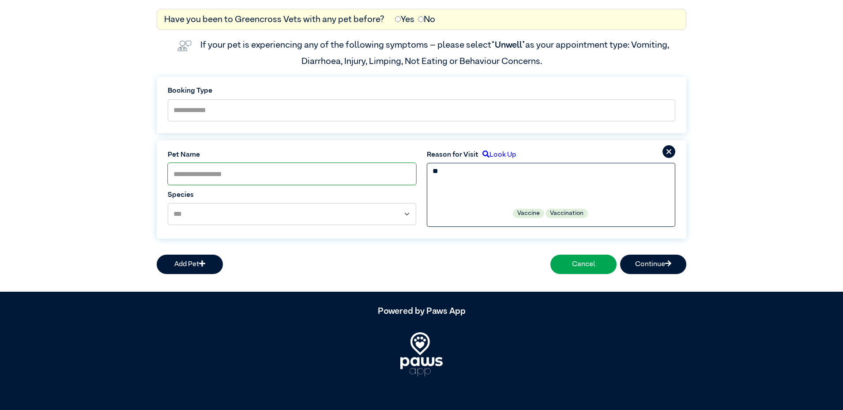  I want to click on input: Yes, so click(397, 19).